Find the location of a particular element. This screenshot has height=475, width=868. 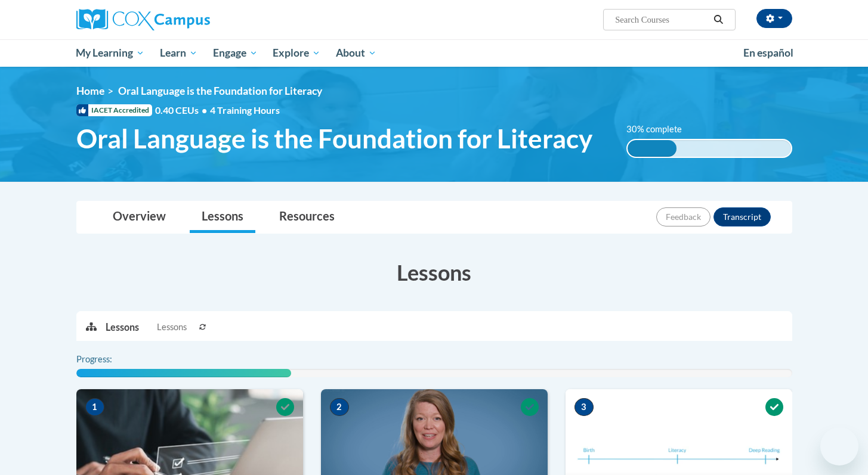

div: Main menu is located at coordinates (434, 53).